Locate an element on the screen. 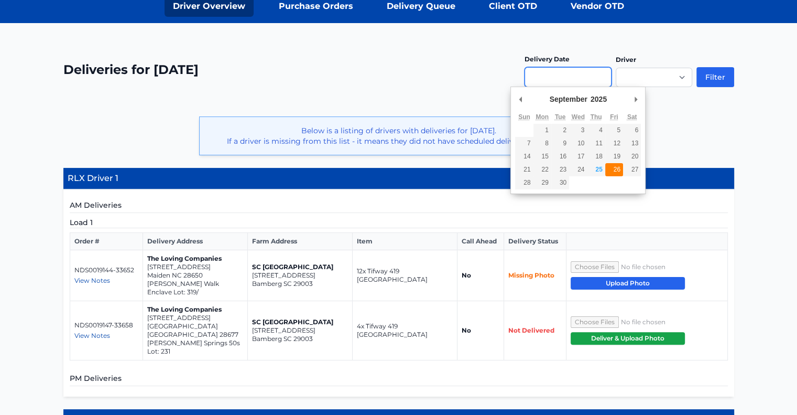 This screenshot has width=797, height=415. button: Next Month is located at coordinates (636, 99).